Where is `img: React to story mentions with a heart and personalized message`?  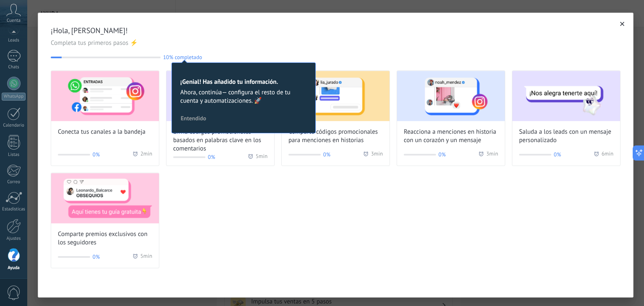
img: React to story mentions with a heart and personalized message is located at coordinates (451, 96).